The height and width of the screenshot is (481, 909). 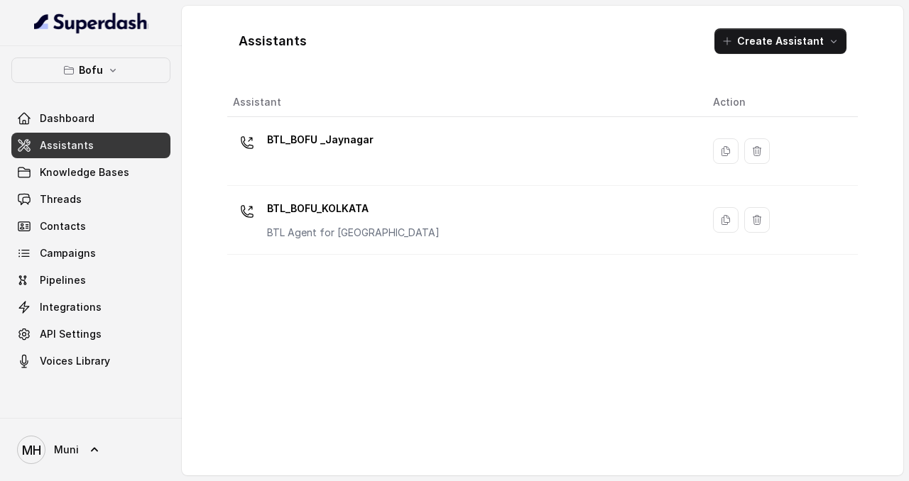 What do you see at coordinates (60, 200) in the screenshot?
I see `span: Threads` at bounding box center [60, 200].